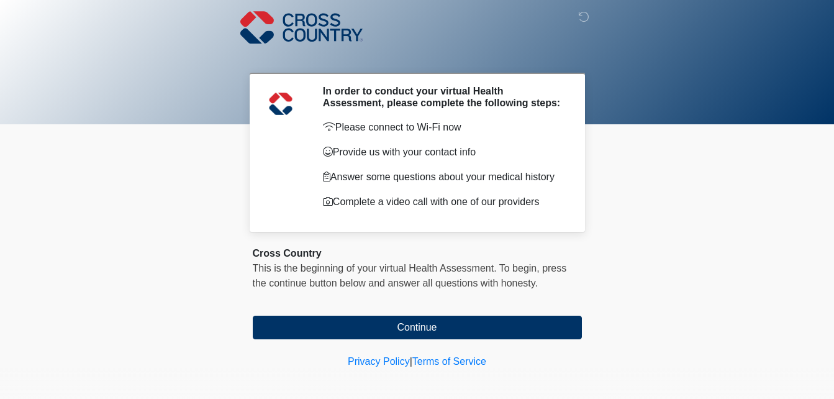 This screenshot has width=834, height=399. What do you see at coordinates (443, 177) in the screenshot?
I see `p: Answer some questions about your medical history` at bounding box center [443, 177].